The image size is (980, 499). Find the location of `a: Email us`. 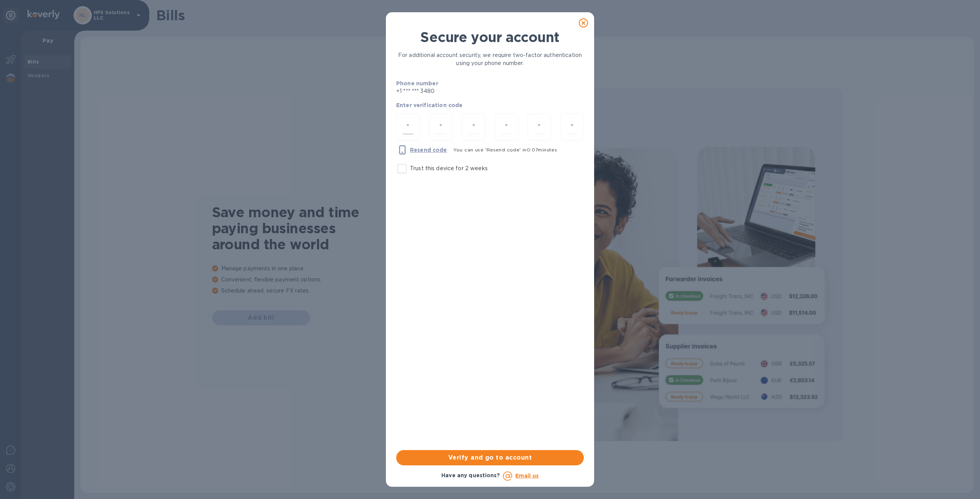

a: Email us is located at coordinates (527, 476).